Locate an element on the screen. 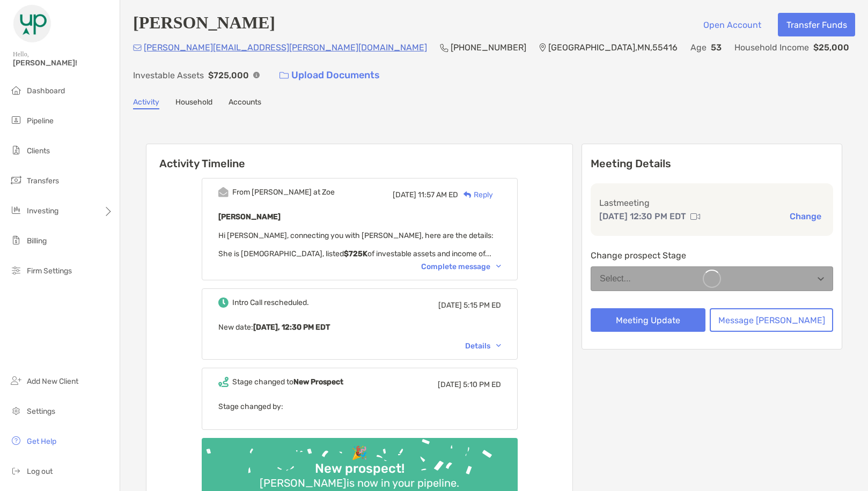 This screenshot has height=491, width=868. img: clients icon is located at coordinates (16, 150).